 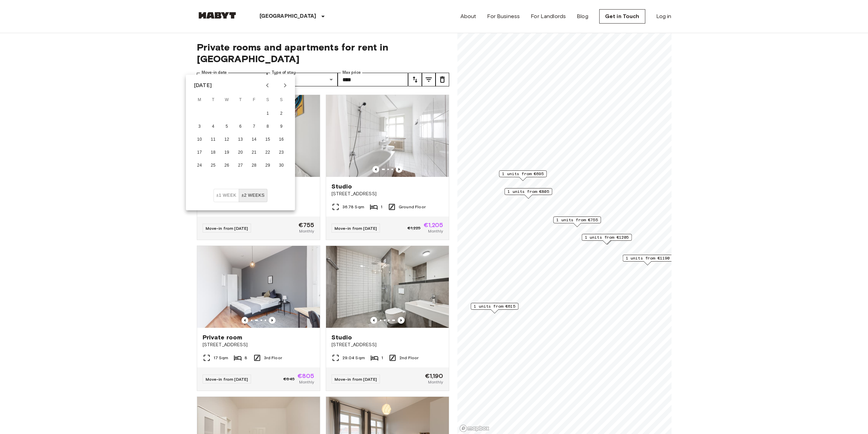 What do you see at coordinates (227, 127) in the screenshot?
I see `button: 5` at bounding box center [227, 127].